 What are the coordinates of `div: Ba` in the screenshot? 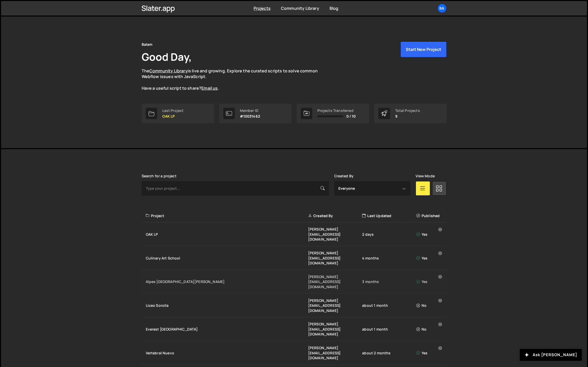 It's located at (442, 8).